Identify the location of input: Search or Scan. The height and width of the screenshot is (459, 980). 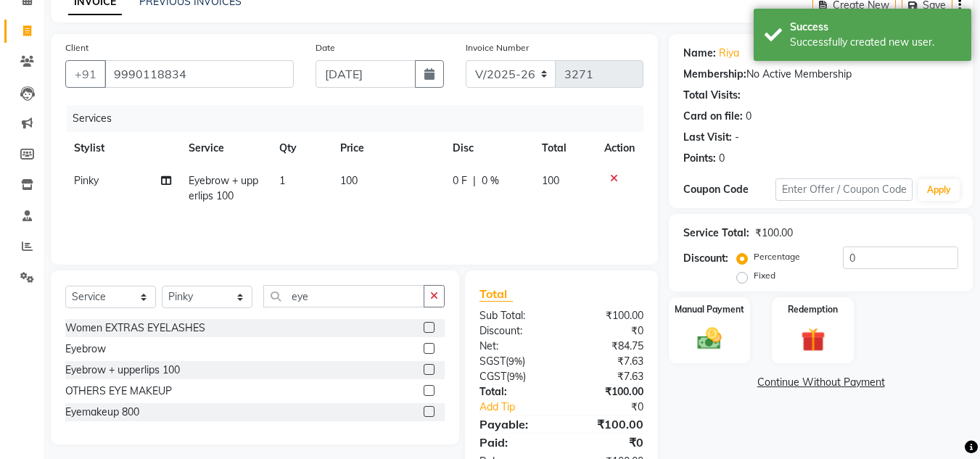
(344, 295).